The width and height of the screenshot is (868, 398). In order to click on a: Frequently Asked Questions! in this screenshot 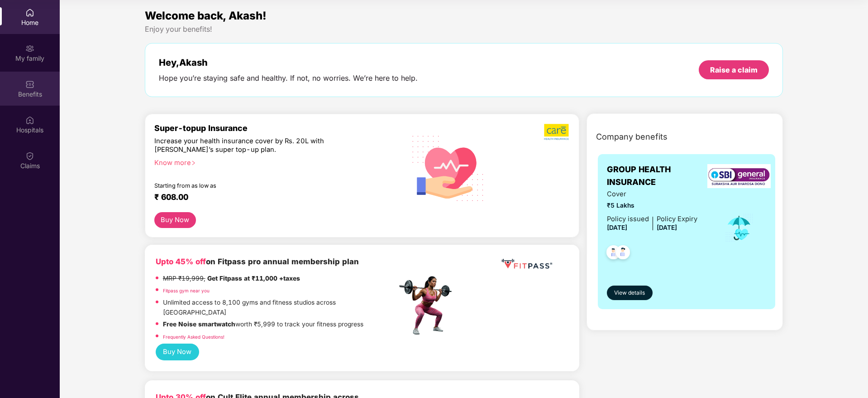, I will do `click(194, 336)`.